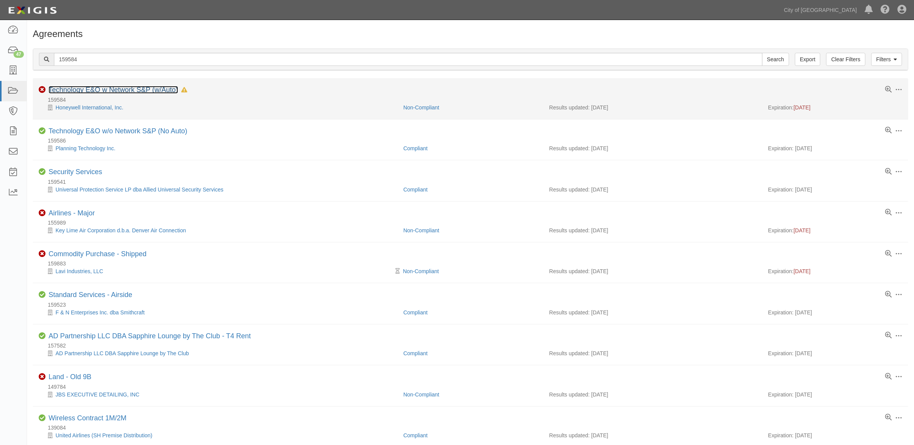 The height and width of the screenshot is (445, 914). What do you see at coordinates (473, 223) in the screenshot?
I see `div: 155989` at bounding box center [473, 223].